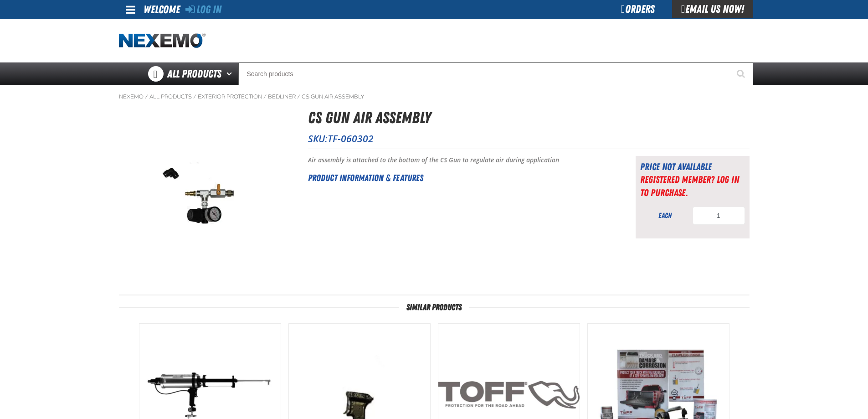 Image resolution: width=868 pixels, height=419 pixels. I want to click on span: TF-060302, so click(351, 138).